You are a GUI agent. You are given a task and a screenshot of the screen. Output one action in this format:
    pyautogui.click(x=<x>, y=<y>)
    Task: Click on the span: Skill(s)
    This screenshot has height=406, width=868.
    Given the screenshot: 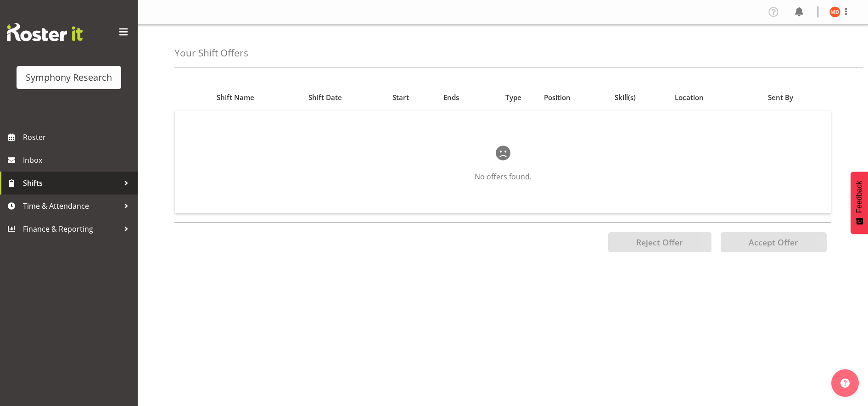 What is the action you would take?
    pyautogui.click(x=625, y=97)
    